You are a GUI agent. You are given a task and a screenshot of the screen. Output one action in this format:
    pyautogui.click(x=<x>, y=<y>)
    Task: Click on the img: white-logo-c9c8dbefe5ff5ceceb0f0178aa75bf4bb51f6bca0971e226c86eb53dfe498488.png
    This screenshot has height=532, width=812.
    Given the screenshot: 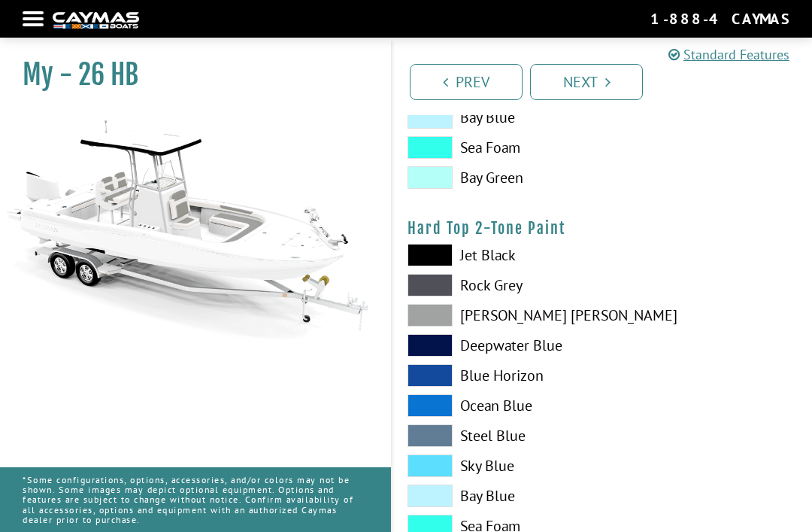 What is the action you would take?
    pyautogui.click(x=96, y=19)
    